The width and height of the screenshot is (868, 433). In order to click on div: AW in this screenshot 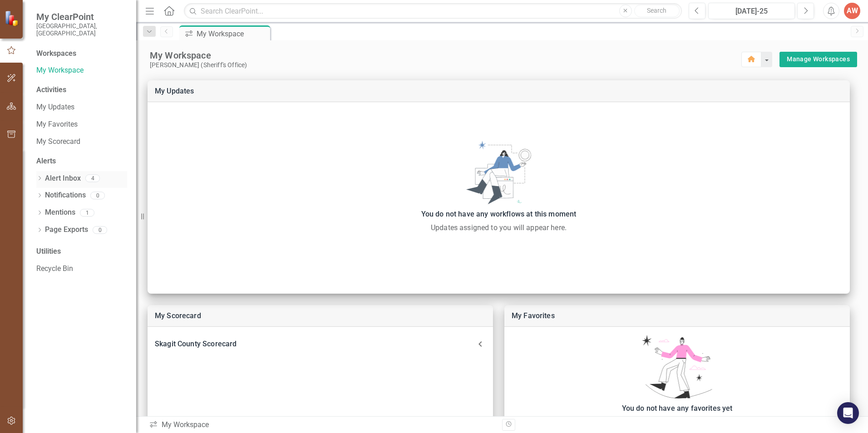, I will do `click(852, 11)`.